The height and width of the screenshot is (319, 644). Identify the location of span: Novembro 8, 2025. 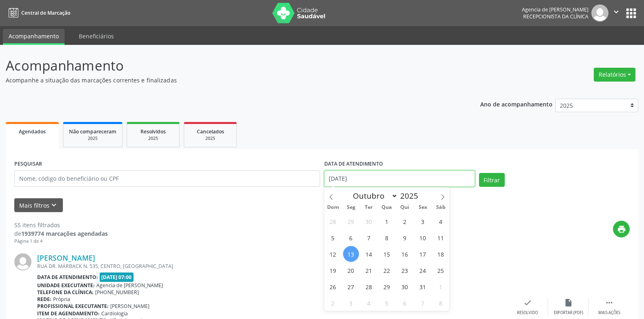
(440, 303).